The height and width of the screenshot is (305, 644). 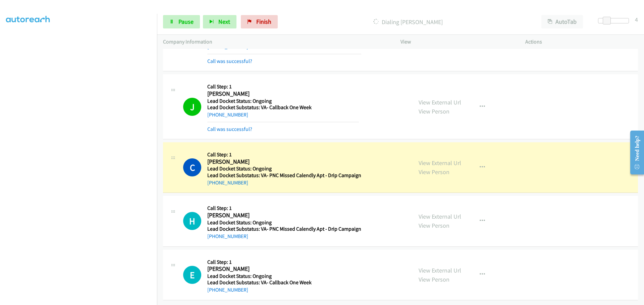 What do you see at coordinates (582, 42) in the screenshot?
I see `p: Actions` at bounding box center [582, 42].